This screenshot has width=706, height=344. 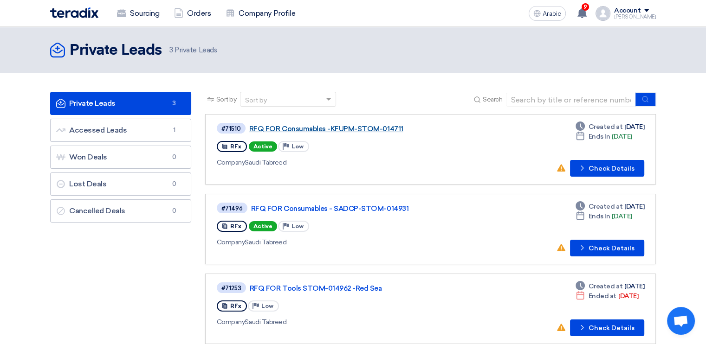 I want to click on div: #71496, so click(x=232, y=208).